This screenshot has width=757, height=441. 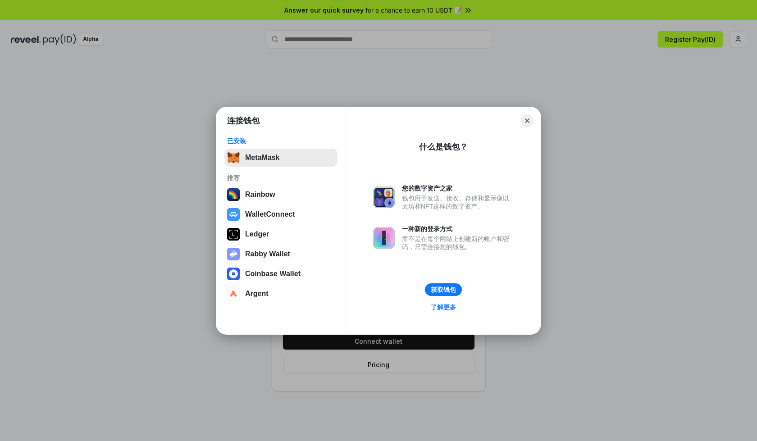 What do you see at coordinates (458, 243) in the screenshot?
I see `div: 而不是在每个网站上创建新的账户和密码，只需连接您的钱包。` at bounding box center [458, 243].